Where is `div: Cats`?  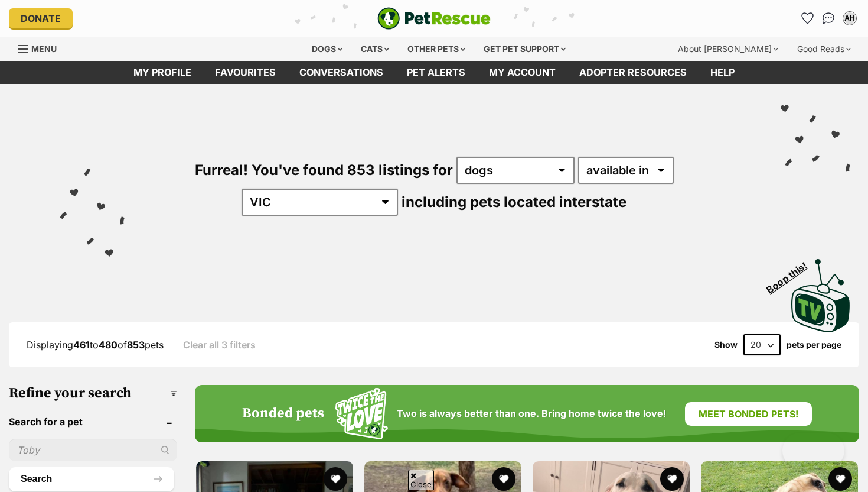
div: Cats is located at coordinates (375, 49).